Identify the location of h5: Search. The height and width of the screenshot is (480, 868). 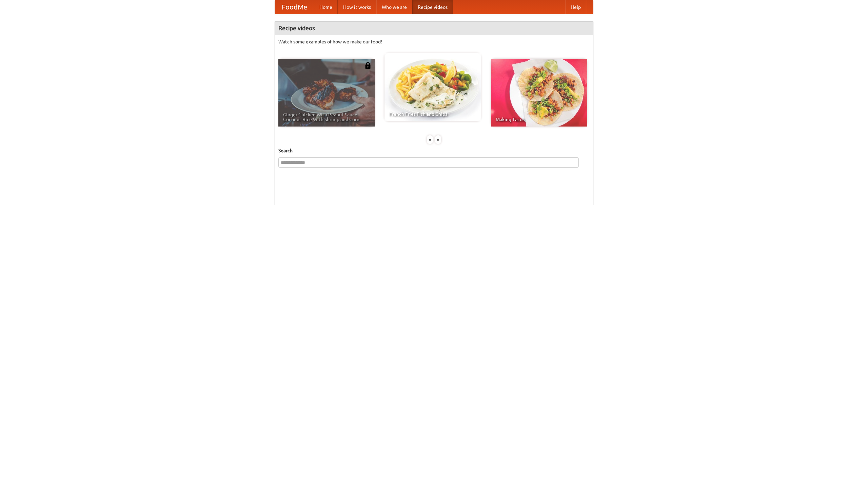
(434, 151).